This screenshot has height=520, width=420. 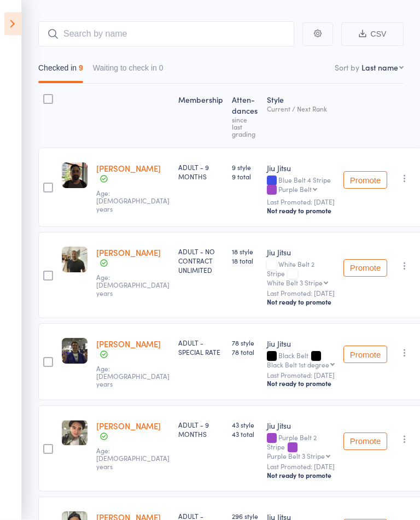 I want to click on div: Style, so click(x=301, y=116).